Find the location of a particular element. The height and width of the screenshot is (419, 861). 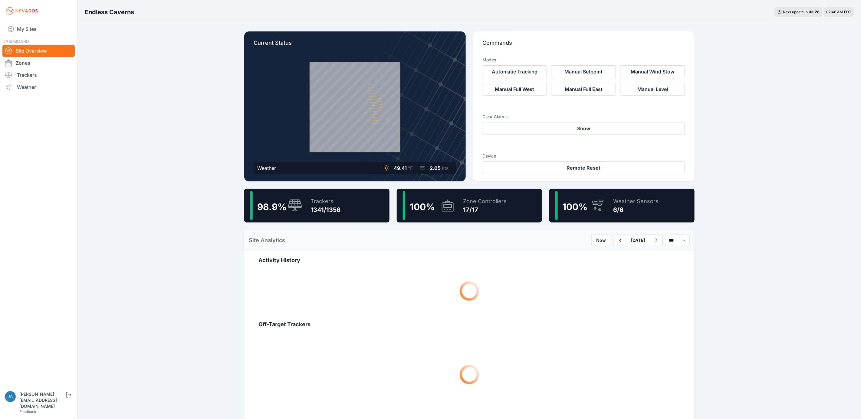

span: Next update in is located at coordinates (795, 12).